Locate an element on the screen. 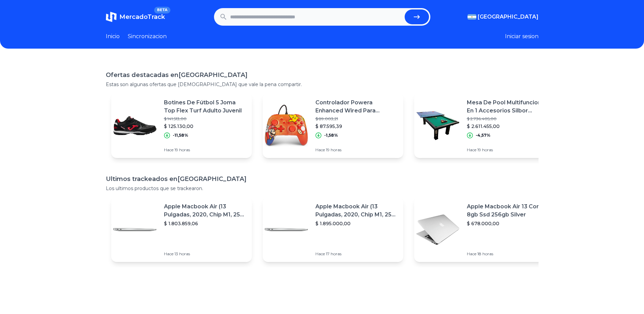  p: $ 1.803.859,06 is located at coordinates (205, 224).